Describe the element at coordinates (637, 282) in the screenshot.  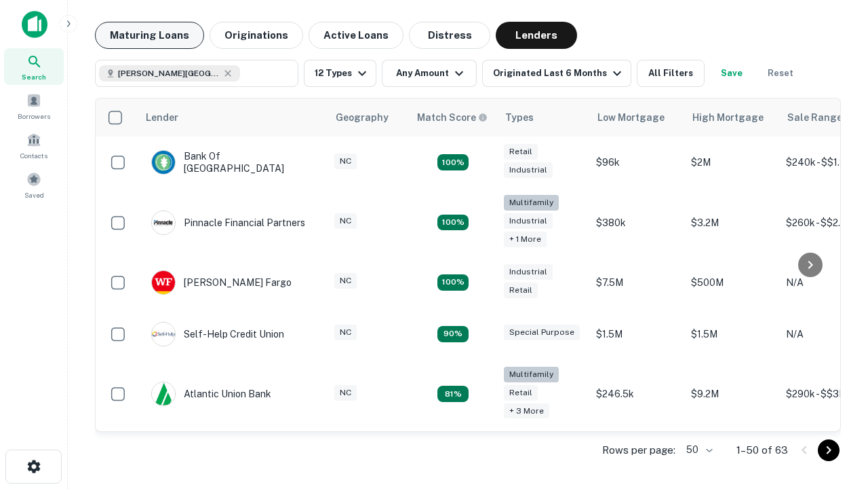
I see `td: $7.5M` at that location.